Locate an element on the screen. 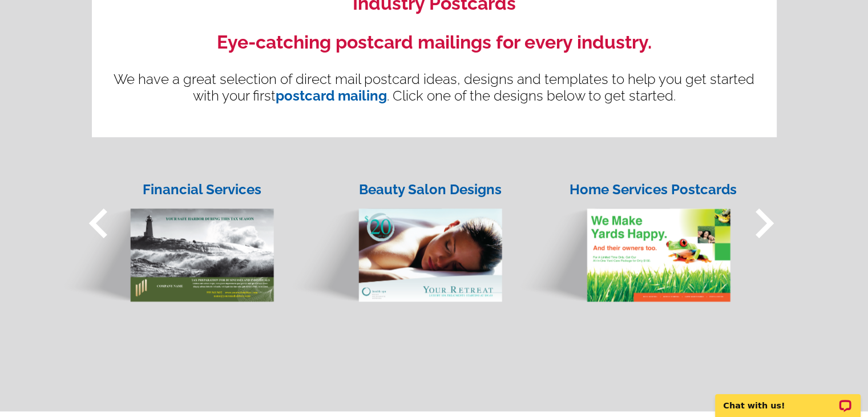 The width and height of the screenshot is (868, 417). a: Beauty Salon Designs is located at coordinates (395, 234).